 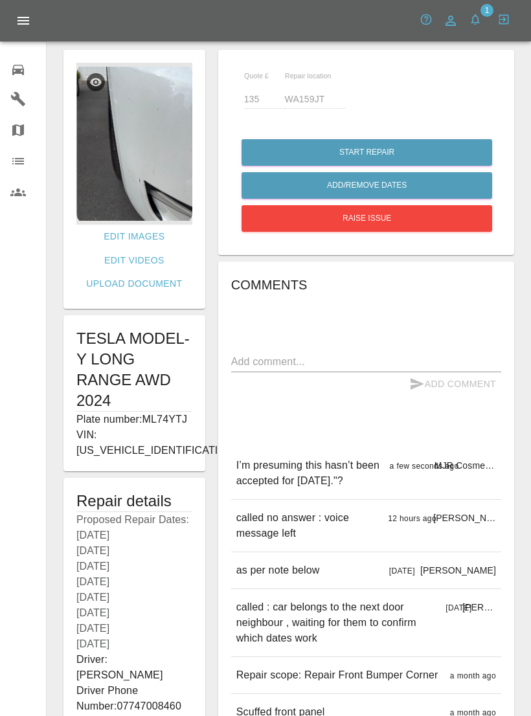 What do you see at coordinates (134, 370) in the screenshot?
I see `h1: TESLA MODEL-Y LONG RANGE AWD 2024` at bounding box center [134, 370].